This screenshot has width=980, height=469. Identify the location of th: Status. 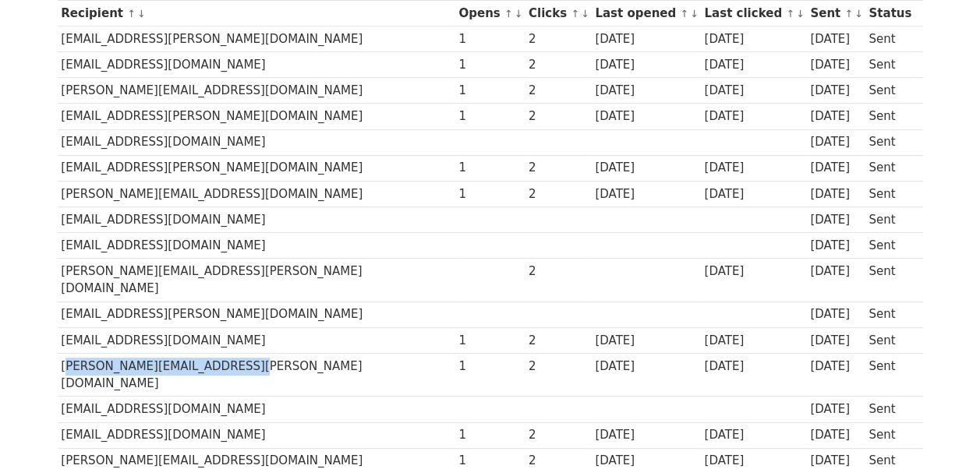
(890, 13).